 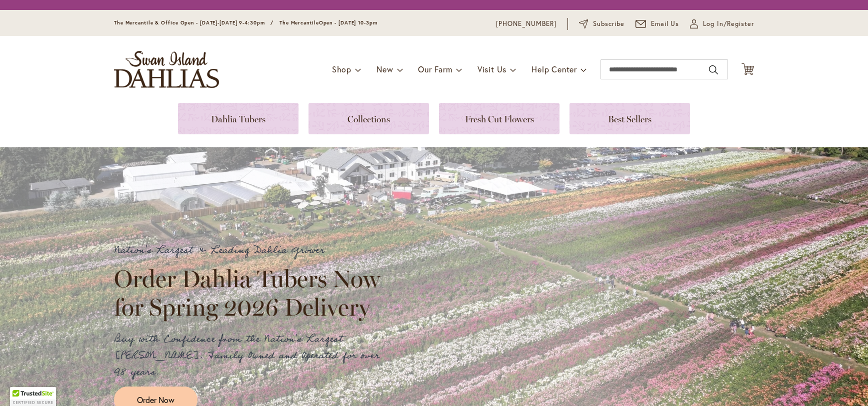 I want to click on a: Subscribe, so click(x=602, y=24).